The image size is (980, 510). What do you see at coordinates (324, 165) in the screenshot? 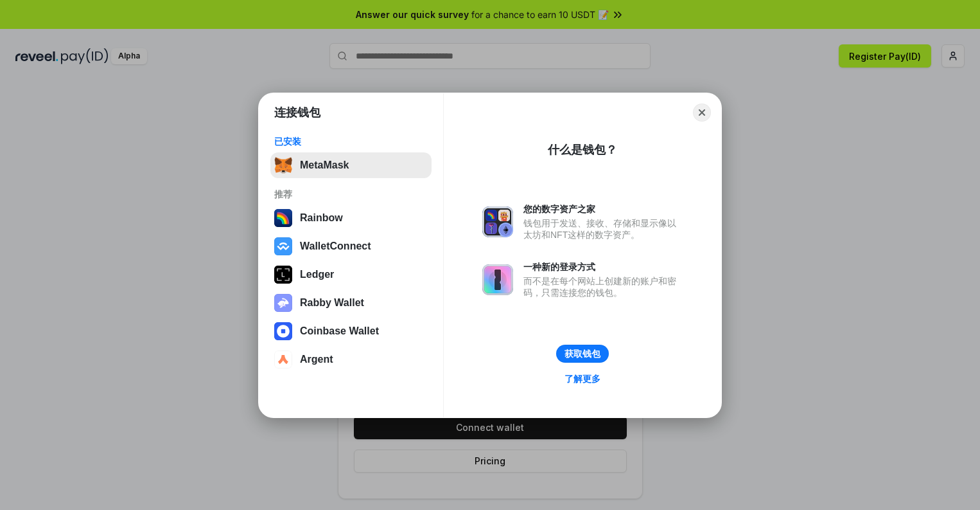
I see `div: MetaMask` at bounding box center [324, 165].